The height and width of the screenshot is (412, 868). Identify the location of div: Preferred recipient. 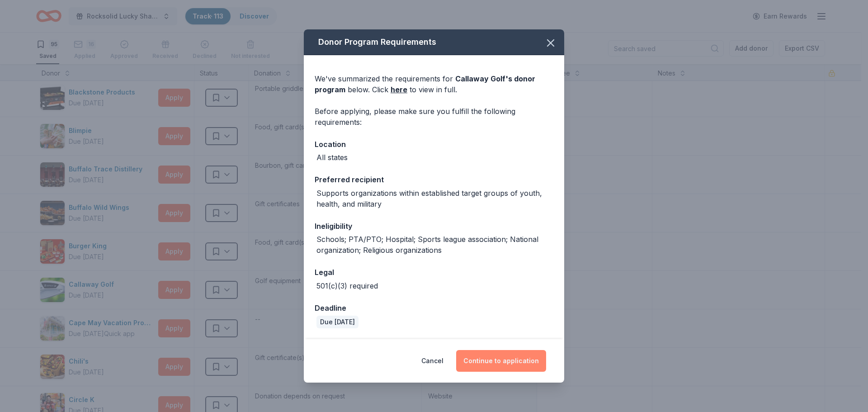
(434, 180).